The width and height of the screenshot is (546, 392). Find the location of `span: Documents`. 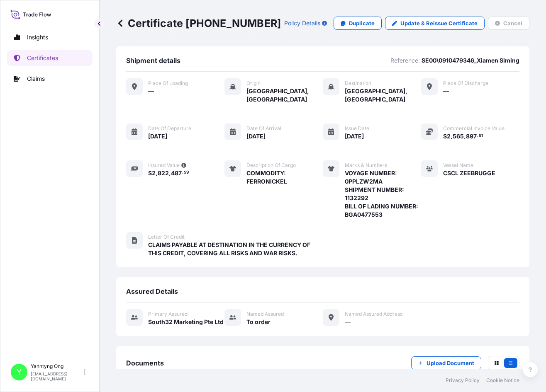

span: Documents is located at coordinates (145, 363).